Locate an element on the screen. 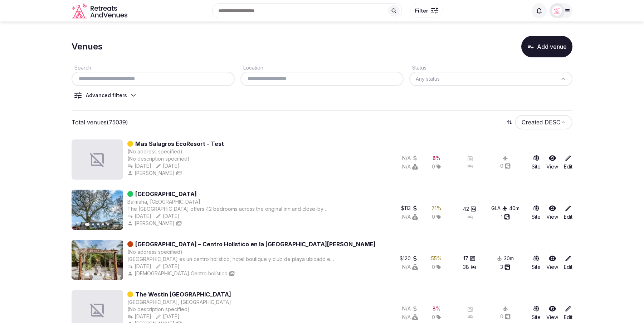  button: Filter is located at coordinates (426, 11).